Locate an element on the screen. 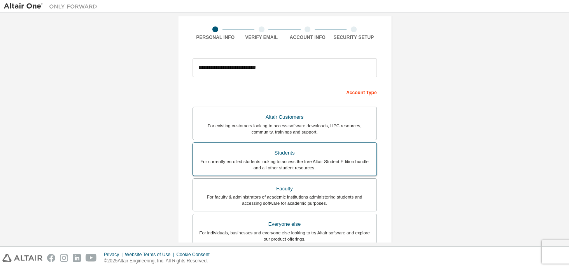  img: altair_logo.svg is located at coordinates (22, 257).